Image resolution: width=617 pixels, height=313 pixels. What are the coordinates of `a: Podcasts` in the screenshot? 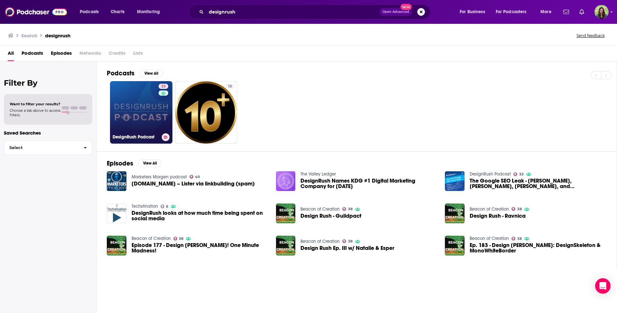 It's located at (32, 54).